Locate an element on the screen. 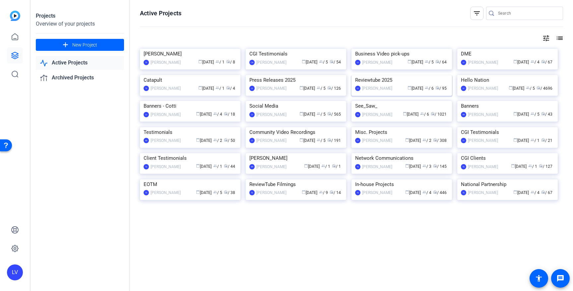  div: EOTM is located at coordinates (190, 184).